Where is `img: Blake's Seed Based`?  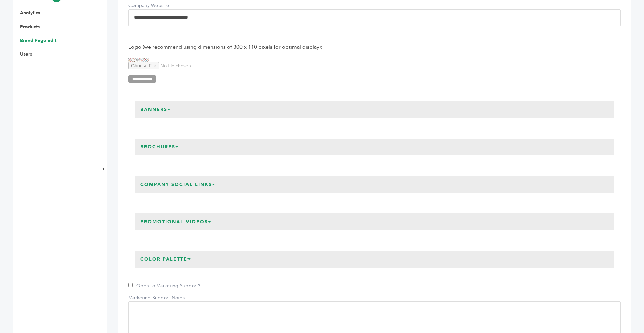
img: Blake's Seed Based is located at coordinates (139, 60).